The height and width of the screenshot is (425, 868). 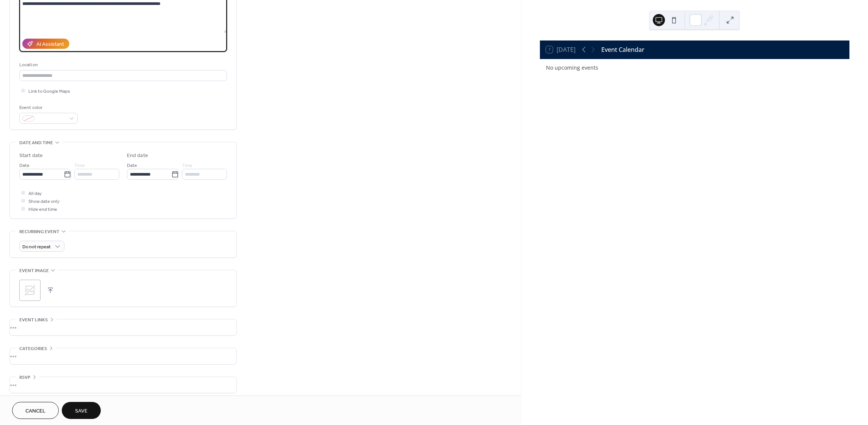 What do you see at coordinates (138, 156) in the screenshot?
I see `div: End date` at bounding box center [138, 156].